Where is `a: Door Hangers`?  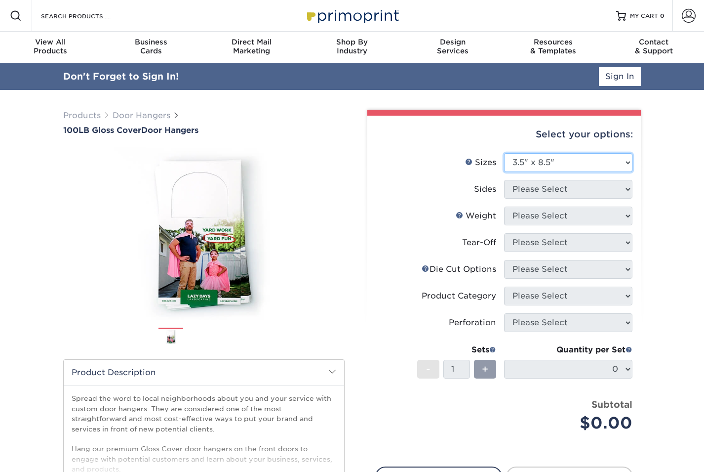 a: Door Hangers is located at coordinates (141, 115).